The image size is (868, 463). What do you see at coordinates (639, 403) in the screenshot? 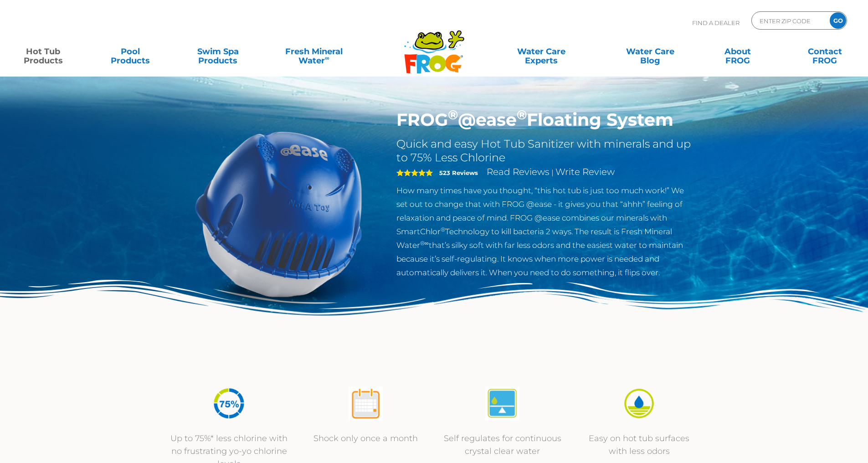
I see `img: icon-atease-easy-on` at bounding box center [639, 403].